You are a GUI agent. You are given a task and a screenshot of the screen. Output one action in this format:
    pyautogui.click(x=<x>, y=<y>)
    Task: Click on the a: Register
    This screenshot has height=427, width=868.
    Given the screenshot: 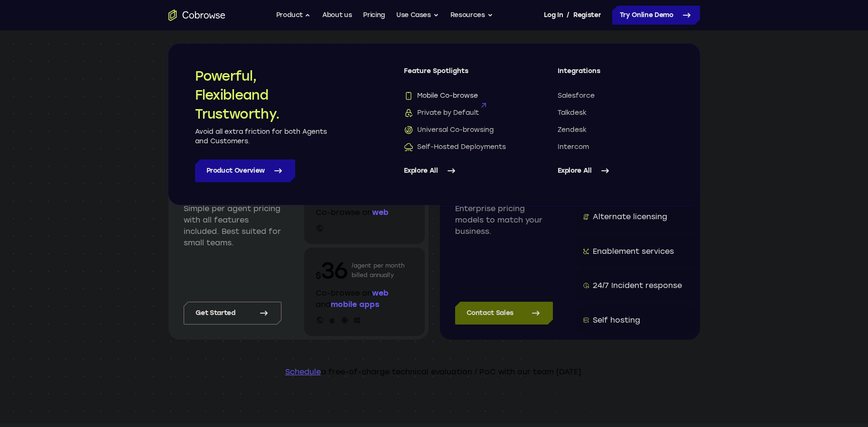 What is the action you would take?
    pyautogui.click(x=586, y=15)
    